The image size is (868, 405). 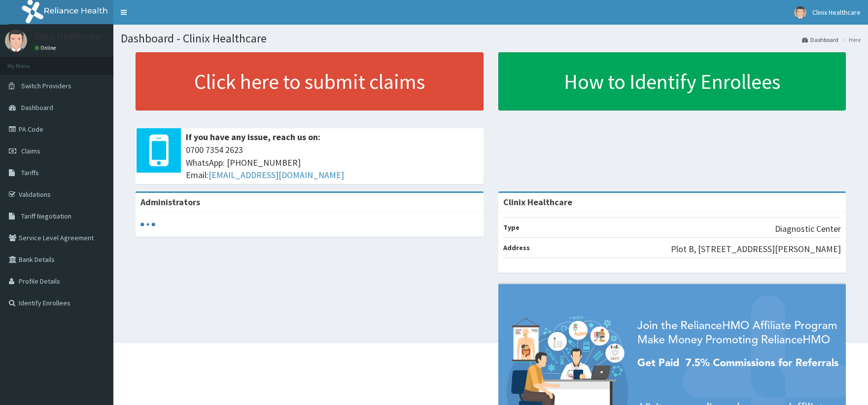 I want to click on svg: audio-loading, so click(x=148, y=224).